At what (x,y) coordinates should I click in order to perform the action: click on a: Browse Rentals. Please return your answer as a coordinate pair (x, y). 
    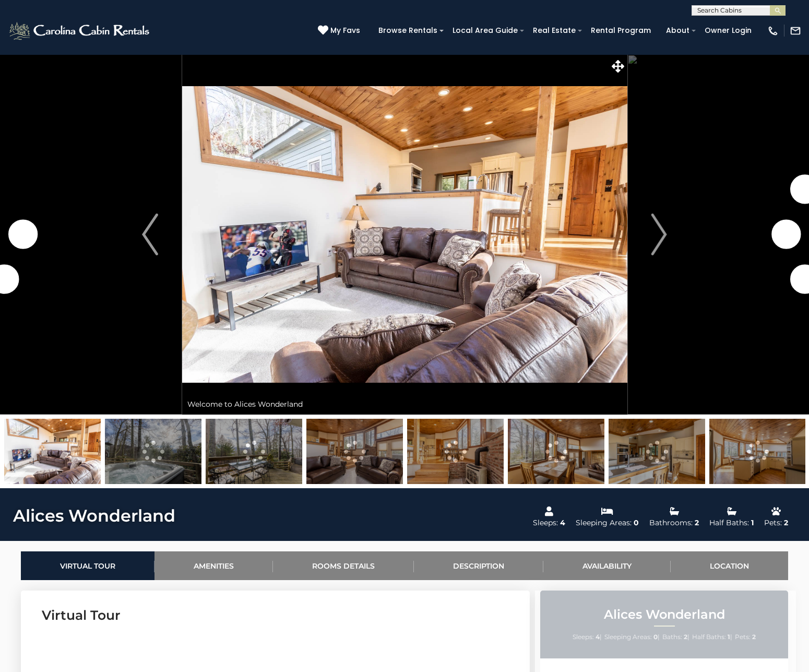
    Looking at the image, I should click on (408, 31).